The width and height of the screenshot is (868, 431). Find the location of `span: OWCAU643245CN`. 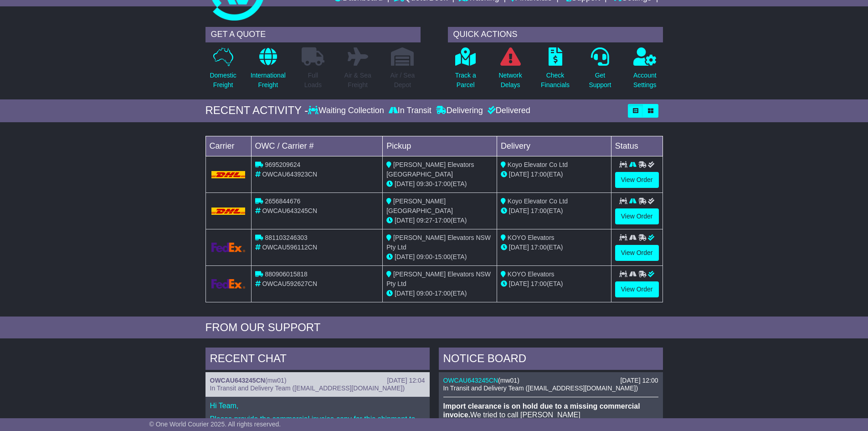

span: OWCAU643245CN is located at coordinates (290, 211).